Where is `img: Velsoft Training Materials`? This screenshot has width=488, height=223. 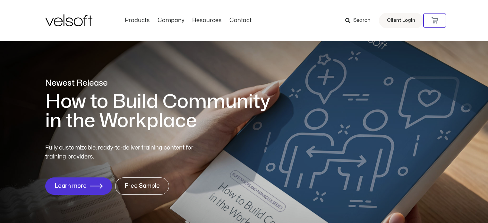 img: Velsoft Training Materials is located at coordinates (69, 20).